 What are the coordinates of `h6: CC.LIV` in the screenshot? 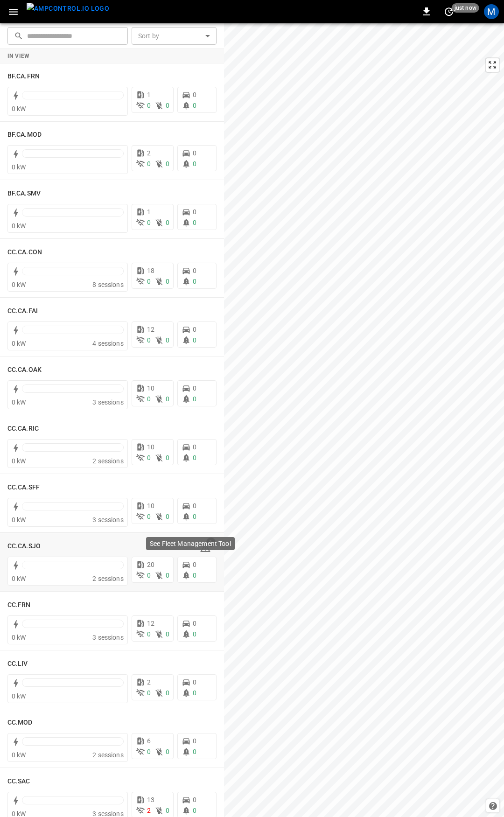 It's located at (18, 664).